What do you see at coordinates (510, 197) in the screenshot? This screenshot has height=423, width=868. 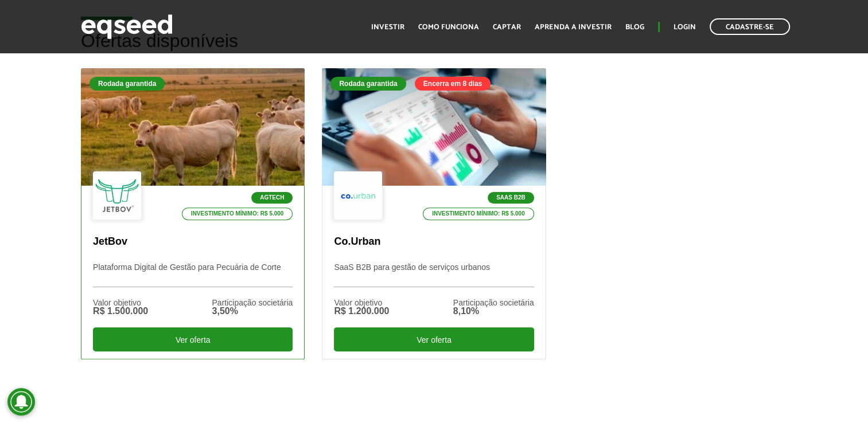 I see `p: SaaS B2B` at bounding box center [510, 197].